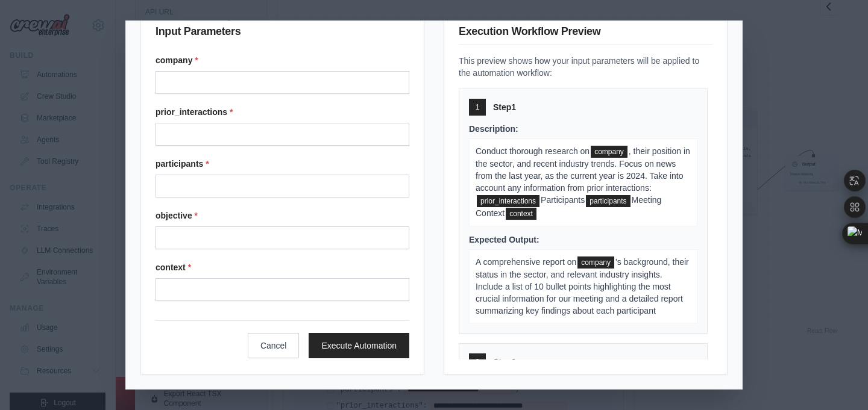 This screenshot has width=868, height=410. What do you see at coordinates (282, 112) in the screenshot?
I see `label: prior_interactions` at bounding box center [282, 112].